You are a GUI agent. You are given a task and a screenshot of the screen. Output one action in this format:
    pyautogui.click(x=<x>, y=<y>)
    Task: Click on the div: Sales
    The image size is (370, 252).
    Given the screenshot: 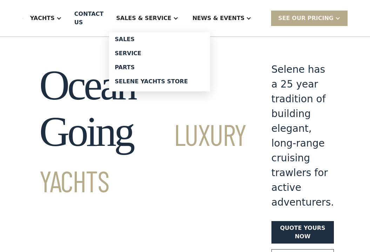 What is the action you would take?
    pyautogui.click(x=160, y=39)
    